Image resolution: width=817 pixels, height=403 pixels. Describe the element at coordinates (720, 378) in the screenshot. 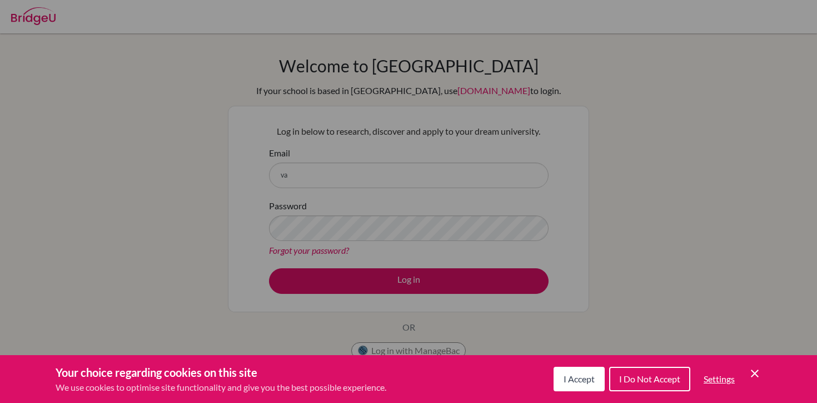

I see `span: Settings` at that location.